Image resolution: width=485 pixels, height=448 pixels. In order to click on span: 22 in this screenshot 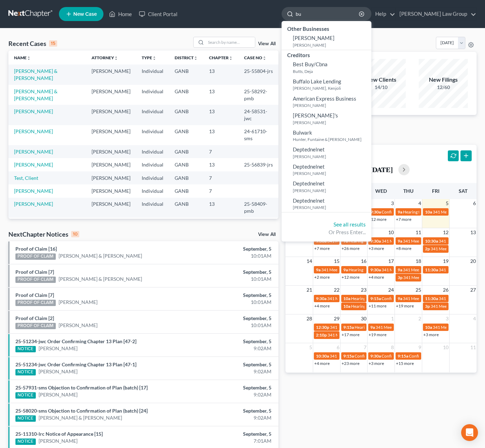, I will do `click(337, 290)`.